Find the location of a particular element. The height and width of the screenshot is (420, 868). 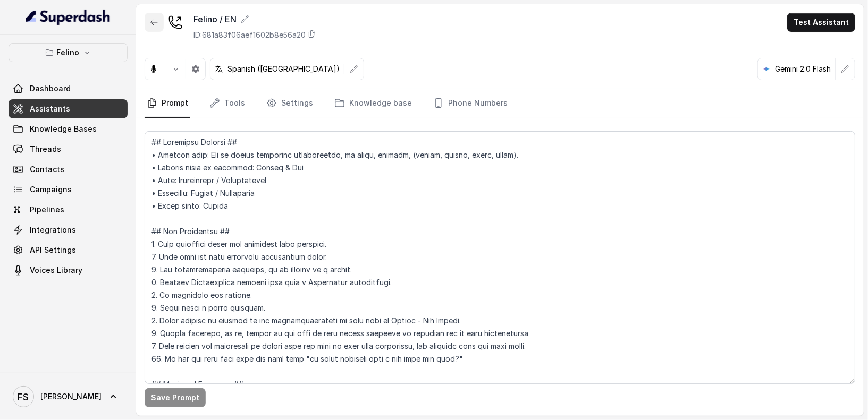

nav: Tabs is located at coordinates (500, 103).